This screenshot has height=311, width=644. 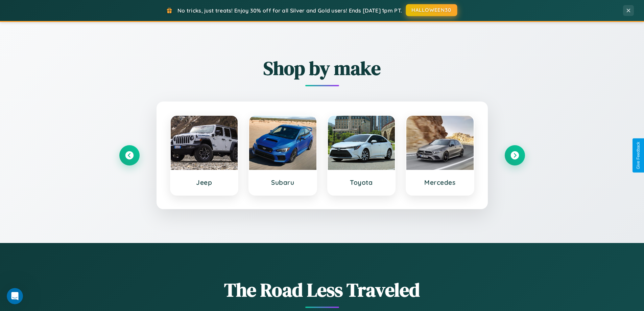 What do you see at coordinates (431, 10) in the screenshot?
I see `button: HALLOWEEN30` at bounding box center [431, 10].